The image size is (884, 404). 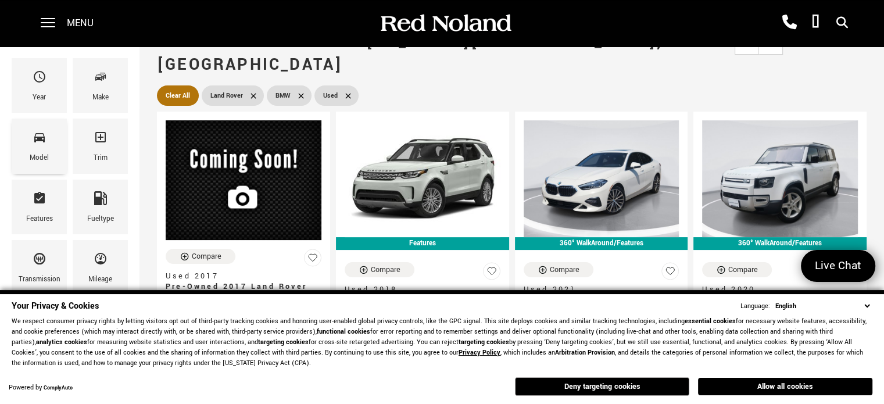 What do you see at coordinates (239, 276) in the screenshot?
I see `span: Used 2017` at bounding box center [239, 276].